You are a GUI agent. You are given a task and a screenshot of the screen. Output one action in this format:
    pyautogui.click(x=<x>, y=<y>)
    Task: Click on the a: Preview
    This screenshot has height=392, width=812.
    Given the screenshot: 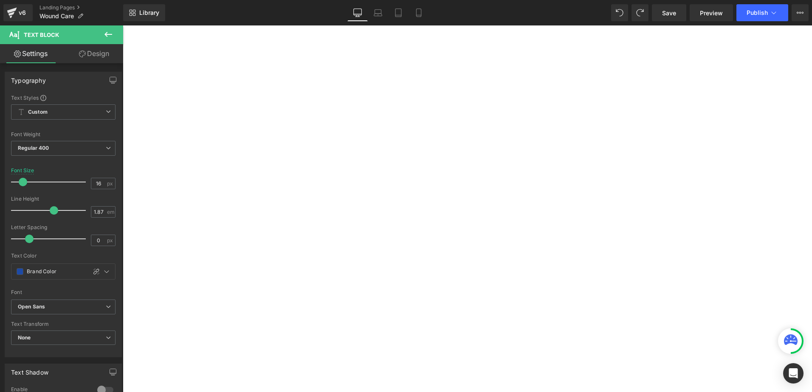 What is the action you would take?
    pyautogui.click(x=711, y=13)
    